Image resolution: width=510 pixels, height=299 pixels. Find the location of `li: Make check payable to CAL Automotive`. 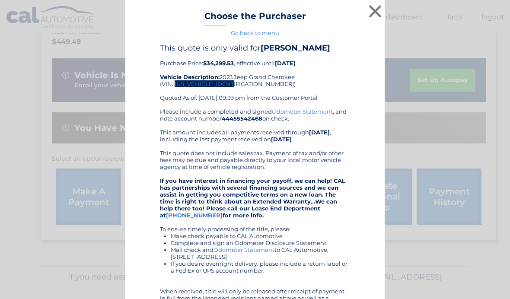

li: Make check payable to CAL Automotive is located at coordinates (260, 236).